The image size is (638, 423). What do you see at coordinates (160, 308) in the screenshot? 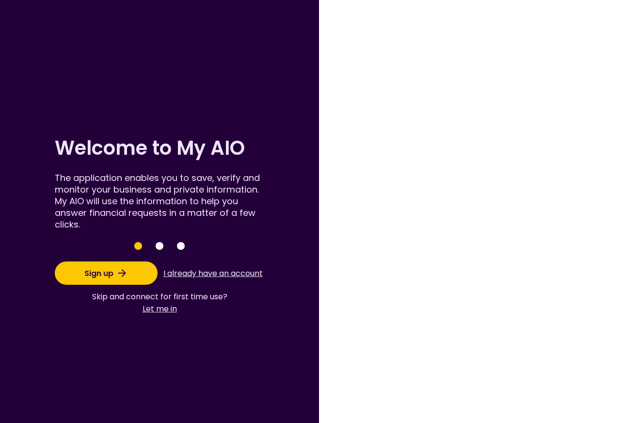
I see `button: Let me in` at bounding box center [160, 308].